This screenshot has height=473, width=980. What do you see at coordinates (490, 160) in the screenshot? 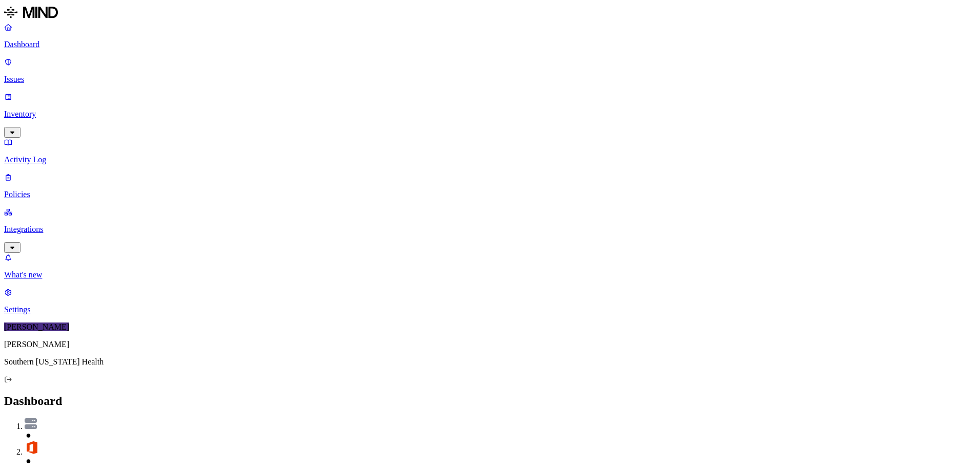
I see `p: Activity Log` at bounding box center [490, 160].